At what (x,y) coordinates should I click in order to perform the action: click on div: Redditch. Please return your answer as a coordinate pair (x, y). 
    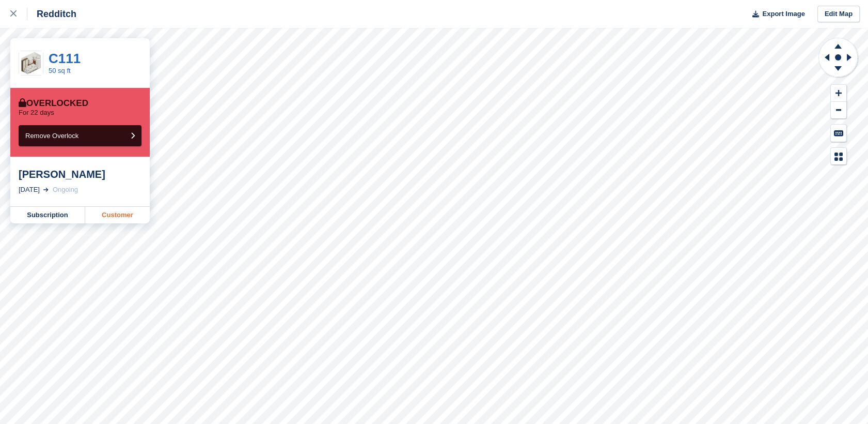
    Looking at the image, I should click on (51, 14).